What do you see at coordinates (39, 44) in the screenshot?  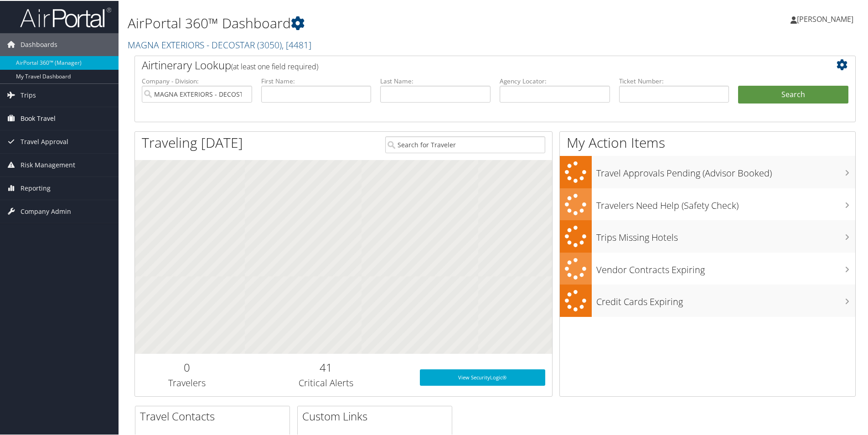 I see `span: Dashboards` at bounding box center [39, 44].